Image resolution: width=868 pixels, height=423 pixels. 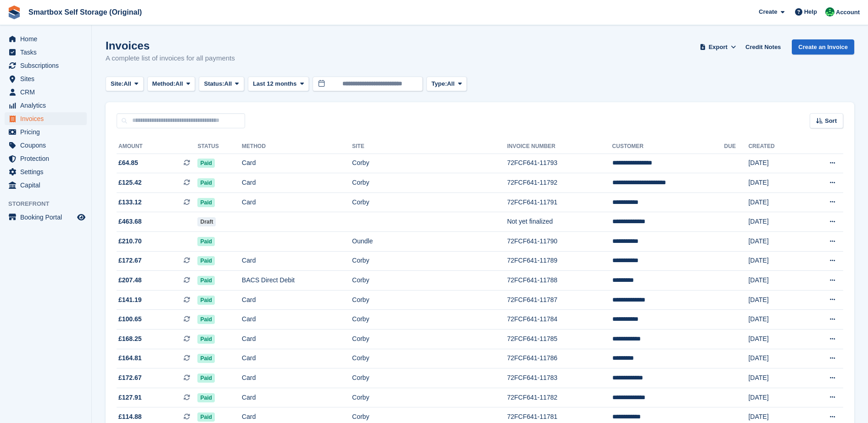 What do you see at coordinates (48, 52) in the screenshot?
I see `span: Tasks` at bounding box center [48, 52].